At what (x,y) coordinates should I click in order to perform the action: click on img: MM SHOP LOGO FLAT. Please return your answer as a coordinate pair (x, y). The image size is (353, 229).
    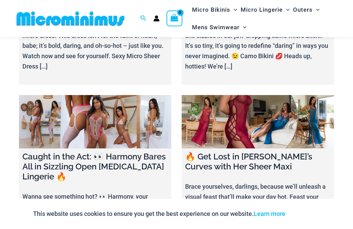
    Looking at the image, I should click on (70, 19).